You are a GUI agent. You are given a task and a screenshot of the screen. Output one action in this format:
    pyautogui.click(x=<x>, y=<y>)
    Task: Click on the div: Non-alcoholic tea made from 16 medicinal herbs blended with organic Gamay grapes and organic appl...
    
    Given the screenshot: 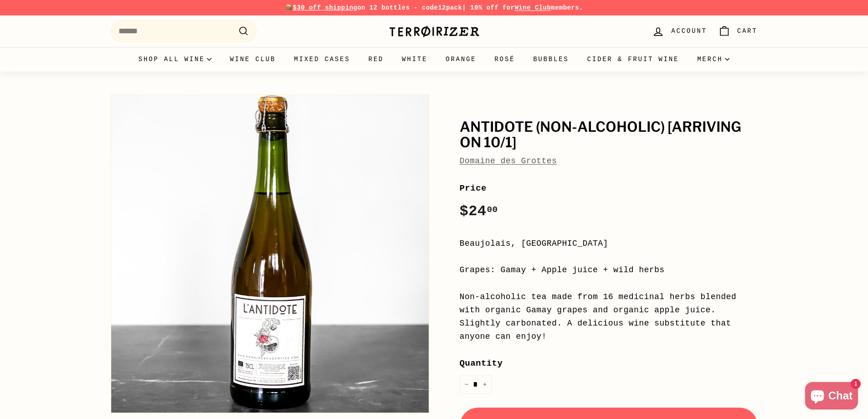 What is the action you would take?
    pyautogui.click(x=609, y=316)
    